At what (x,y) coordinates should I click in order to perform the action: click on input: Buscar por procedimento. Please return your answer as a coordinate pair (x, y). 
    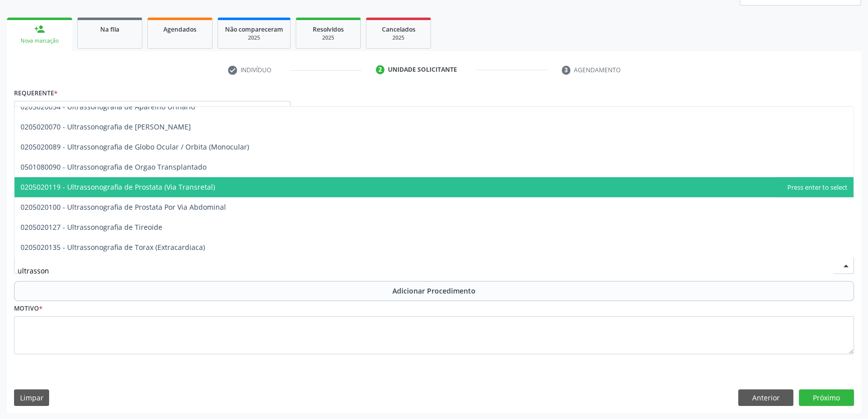
    Looking at the image, I should click on (426, 271).